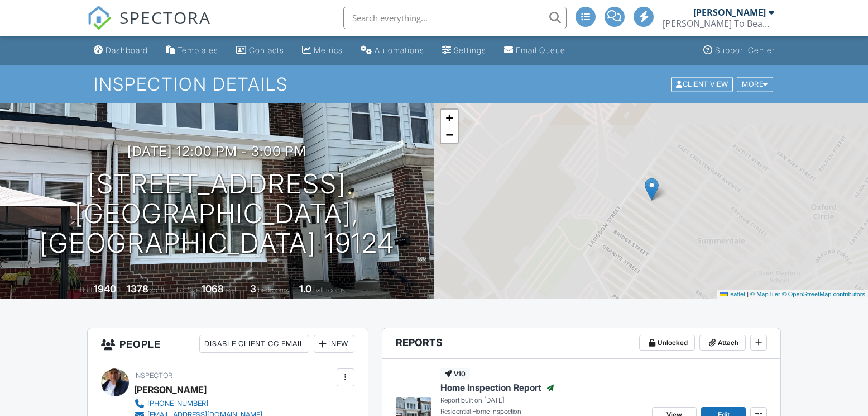 The image size is (868, 416). What do you see at coordinates (702, 84) in the screenshot?
I see `div: Client View` at bounding box center [702, 84].